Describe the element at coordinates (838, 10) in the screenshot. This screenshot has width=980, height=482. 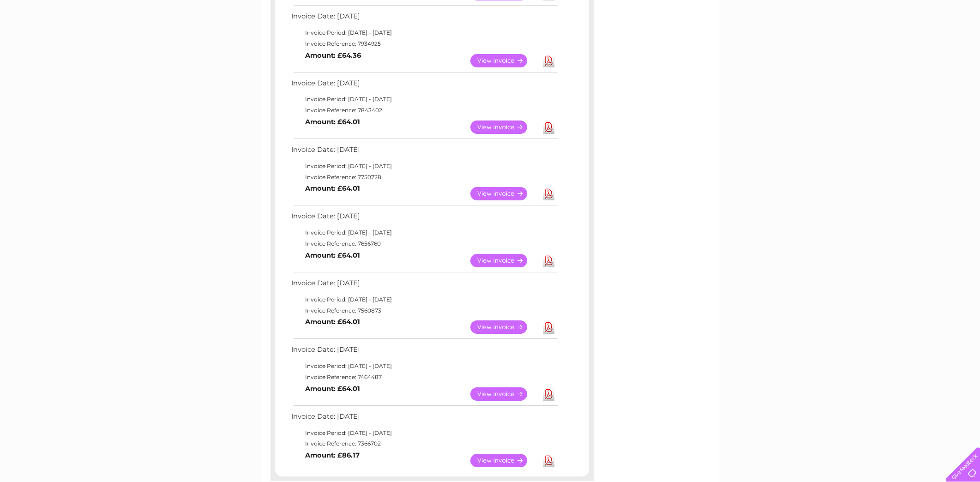
I see `span: 0333 014 3131` at that location.